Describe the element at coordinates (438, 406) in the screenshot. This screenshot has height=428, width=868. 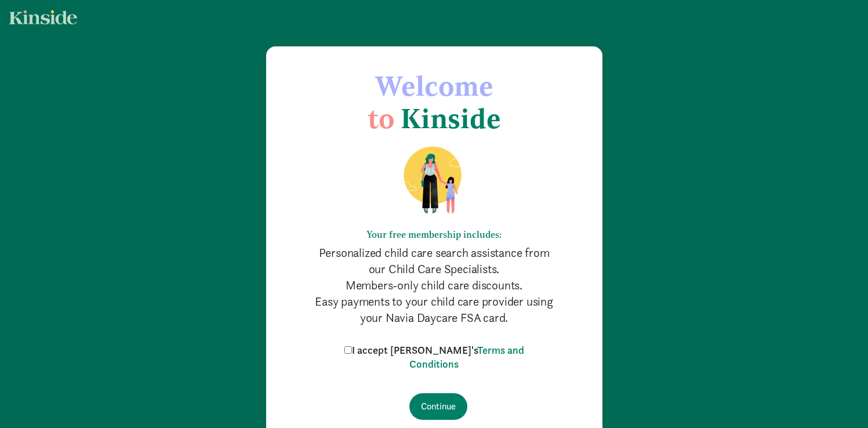
I see `input: Continue` at that location.